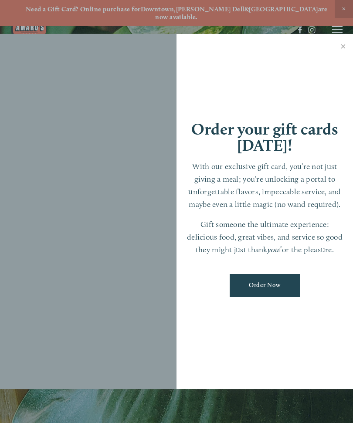  I want to click on a: Close, so click(343, 48).